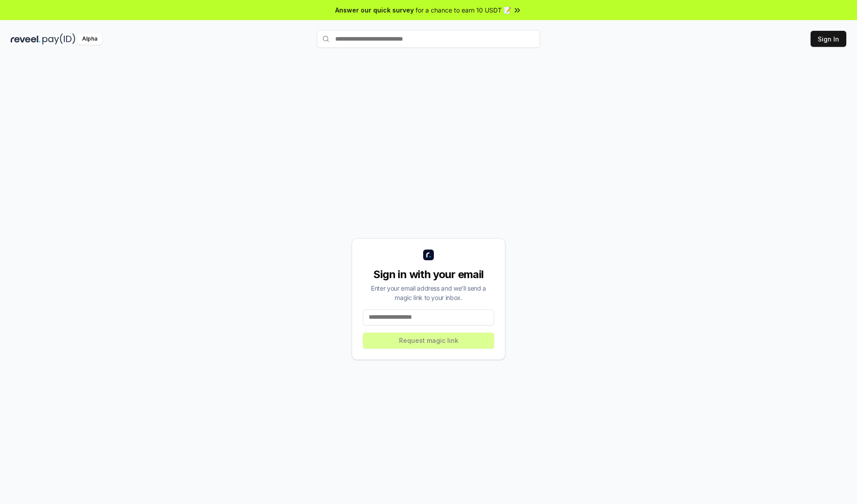 The image size is (857, 504). Describe the element at coordinates (428, 254) in the screenshot. I see `img: logo_small` at that location.